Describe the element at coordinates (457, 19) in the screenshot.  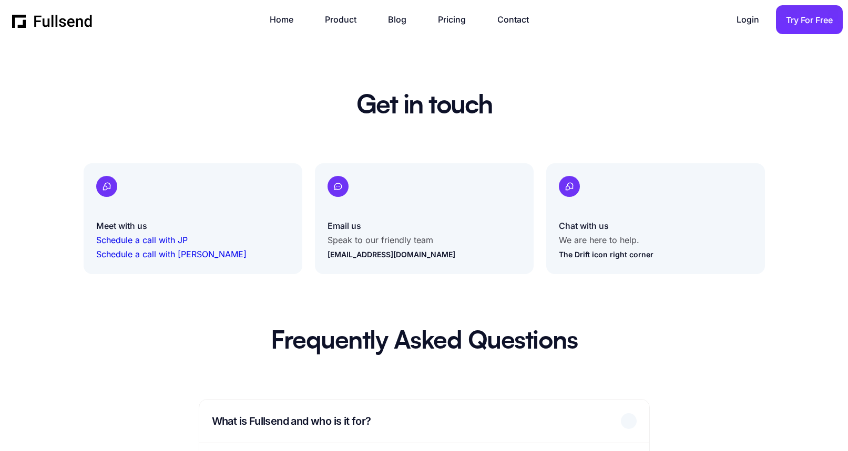
I see `a: Pricing` at that location.